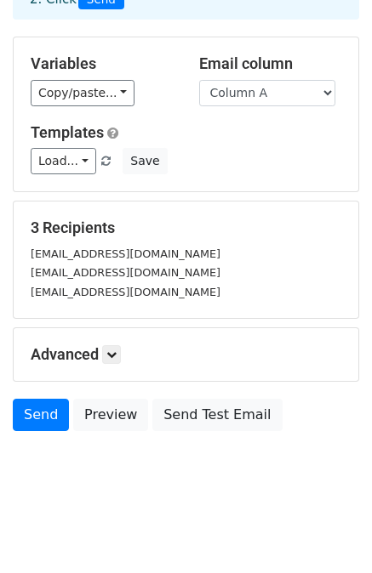 This screenshot has height=573, width=372. Describe the element at coordinates (111, 415) in the screenshot. I see `a: Preview` at that location.